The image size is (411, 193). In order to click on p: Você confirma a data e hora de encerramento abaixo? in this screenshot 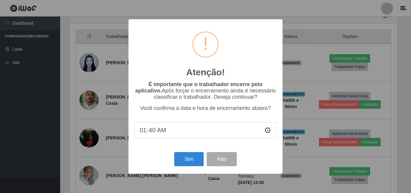, I will do `click(206, 108)`.